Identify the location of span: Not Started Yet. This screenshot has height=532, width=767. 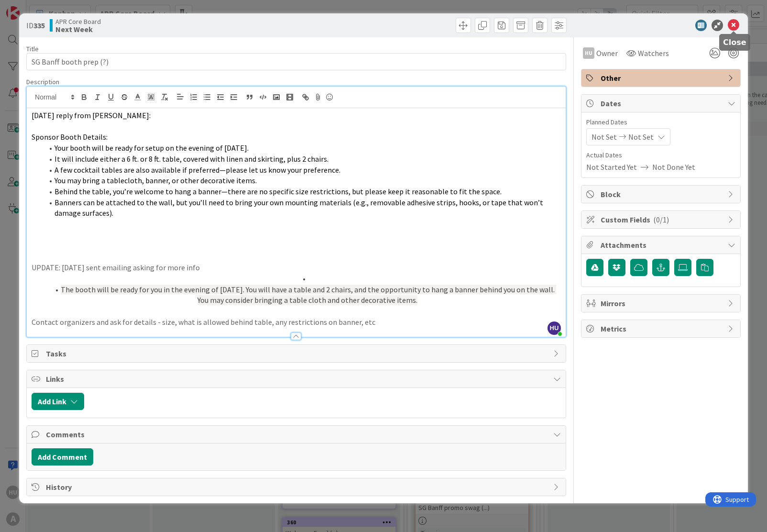
(612, 167).